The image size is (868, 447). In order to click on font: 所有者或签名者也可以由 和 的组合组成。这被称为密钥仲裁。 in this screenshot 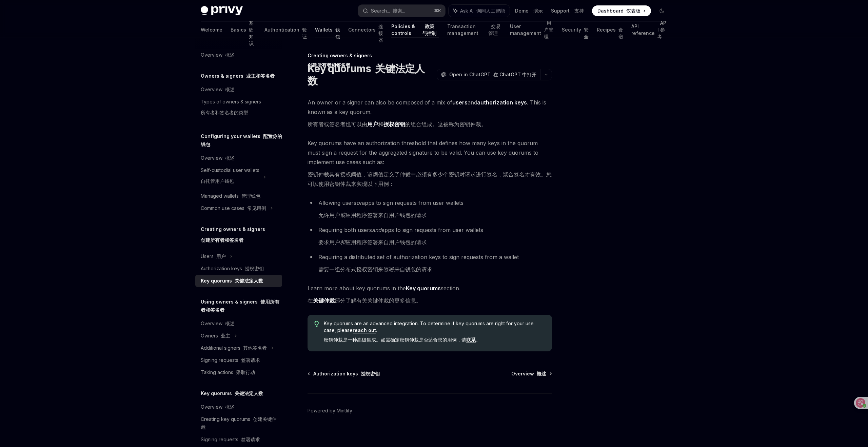, I will do `click(397, 124)`.